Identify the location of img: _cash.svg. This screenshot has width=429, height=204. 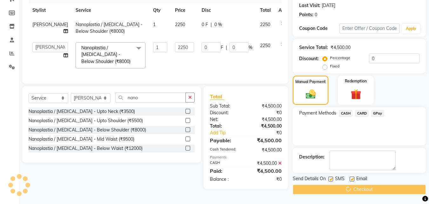
(311, 94).